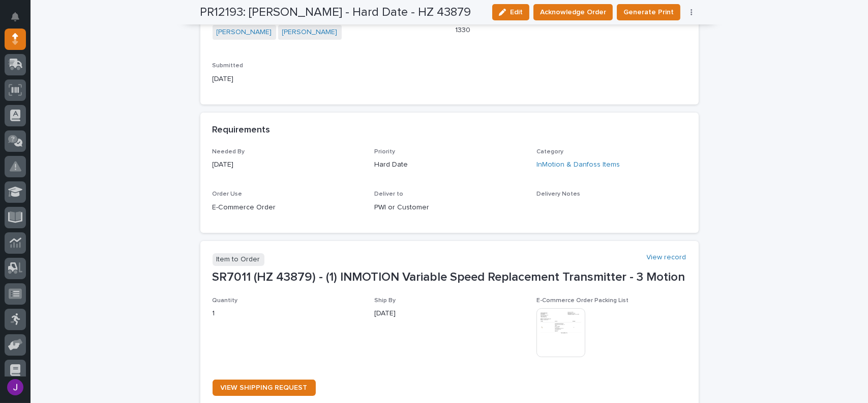 This screenshot has height=403, width=868. Describe the element at coordinates (264, 387) in the screenshot. I see `a: VIEW SHIPPING REQUEST` at that location.